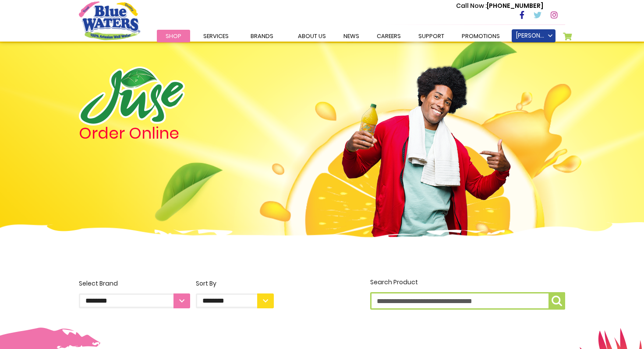 The width and height of the screenshot is (644, 349). Describe the element at coordinates (557, 301) in the screenshot. I see `button: Search Product` at that location.